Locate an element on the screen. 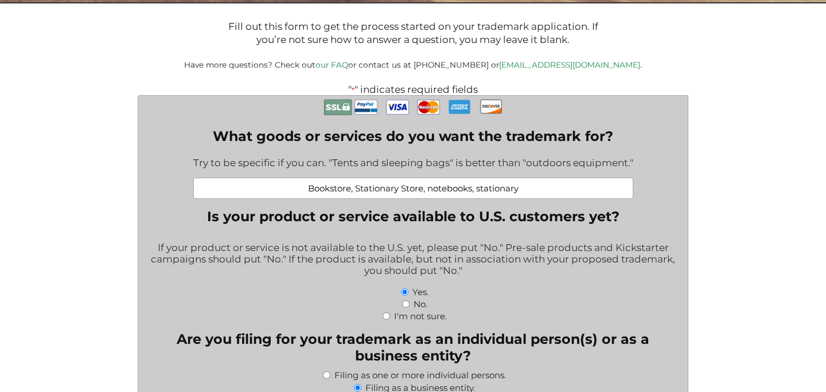 This screenshot has width=826, height=392. img: Visa is located at coordinates (397, 107).